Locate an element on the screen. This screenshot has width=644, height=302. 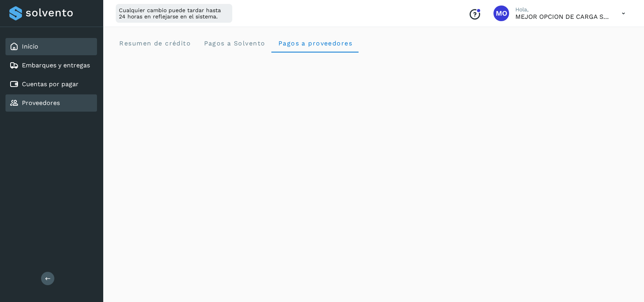
div: Inicio is located at coordinates (51, 47).